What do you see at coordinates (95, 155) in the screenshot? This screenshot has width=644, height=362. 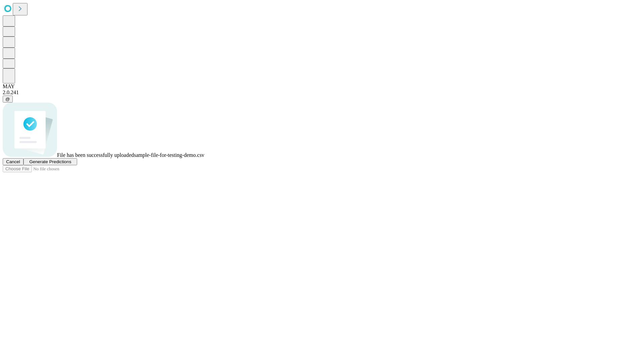 I see `span: File has been successfully uploaded` at bounding box center [95, 155].